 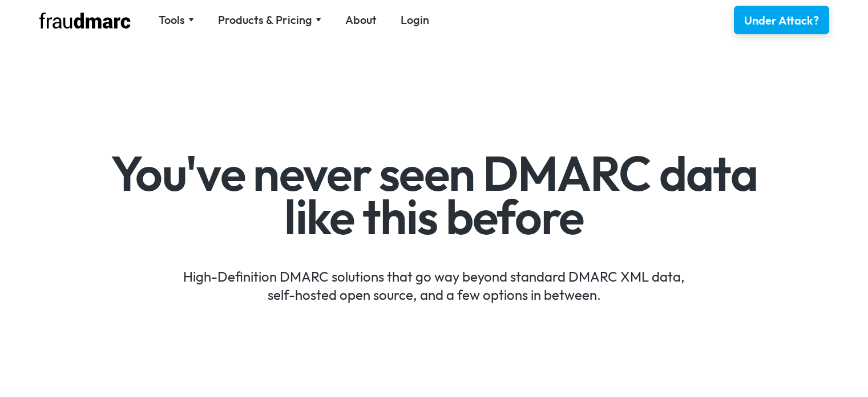 What do you see at coordinates (781, 21) in the screenshot?
I see `div: Under Attack?` at bounding box center [781, 21].